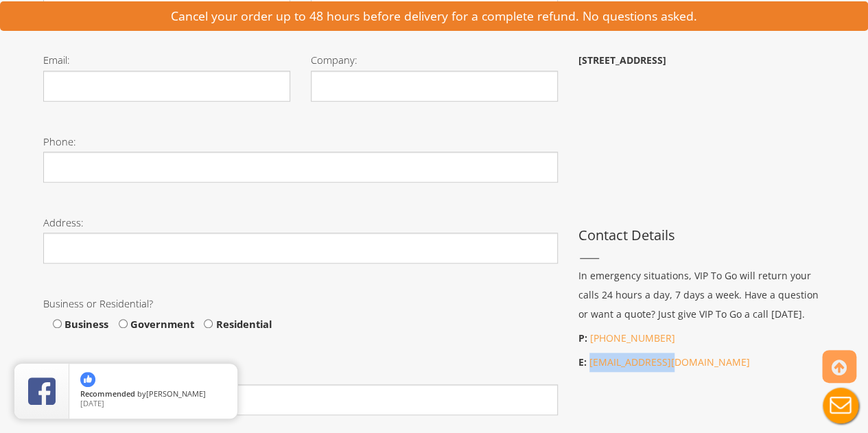  What do you see at coordinates (583, 338) in the screenshot?
I see `b: P:` at bounding box center [583, 338].